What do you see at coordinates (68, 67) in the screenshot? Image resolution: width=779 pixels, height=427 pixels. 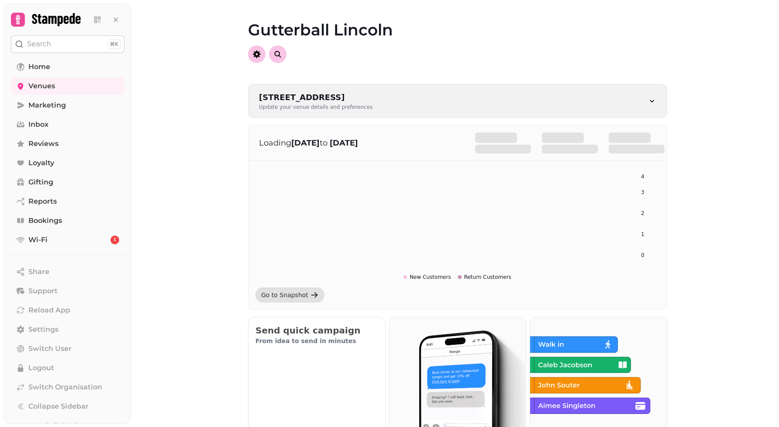 I see `a: Home` at bounding box center [68, 67].